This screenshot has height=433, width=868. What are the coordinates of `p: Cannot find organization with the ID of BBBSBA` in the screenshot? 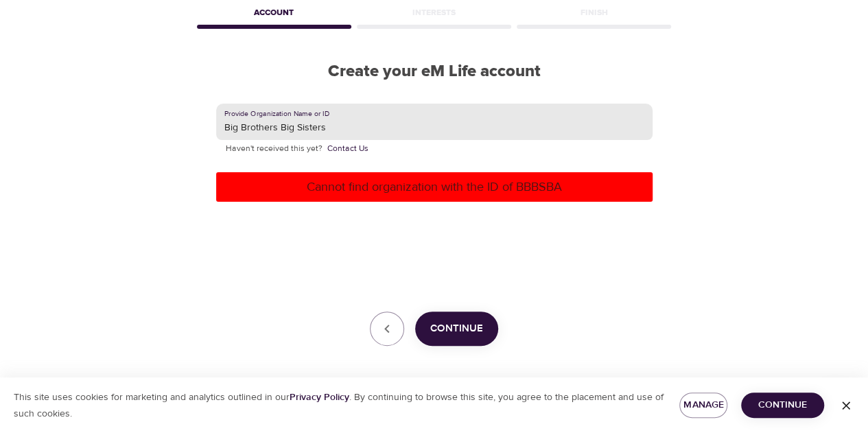 It's located at (434, 187).